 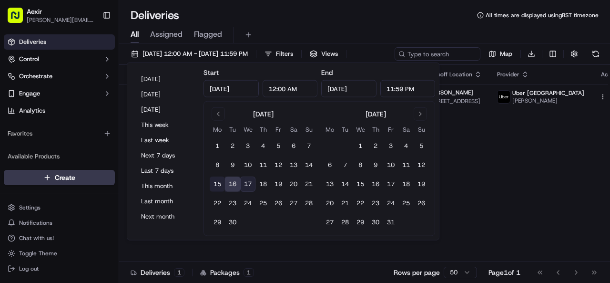 I want to click on span: Map, so click(x=506, y=54).